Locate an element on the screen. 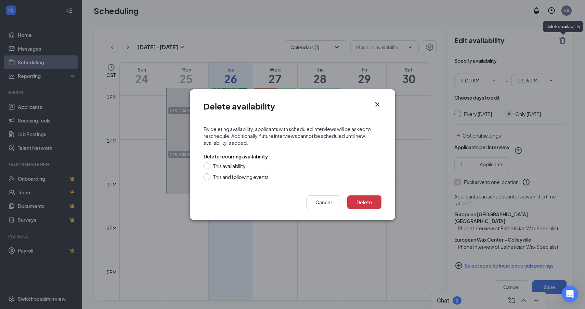 This screenshot has width=585, height=309. div: This and following events is located at coordinates (241, 177).